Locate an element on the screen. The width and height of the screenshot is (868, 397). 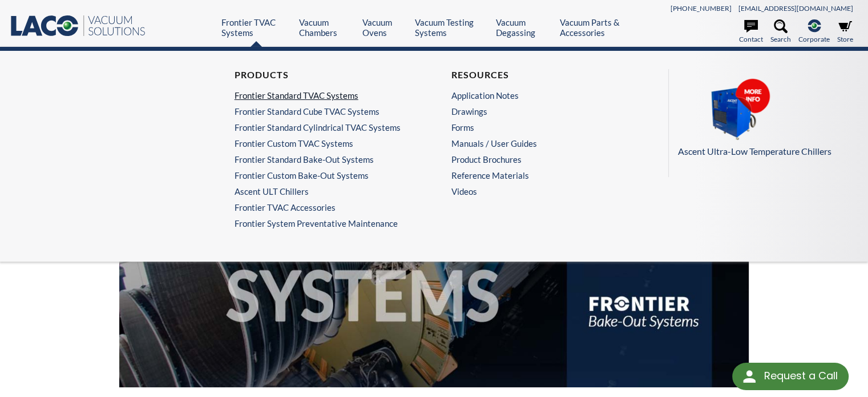
a: Frontier TVAC Systems is located at coordinates (255, 28).